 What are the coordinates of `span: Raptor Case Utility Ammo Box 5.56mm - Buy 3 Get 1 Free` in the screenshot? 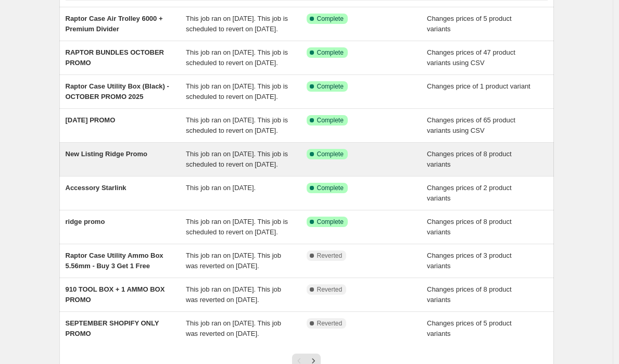 It's located at (114, 260).